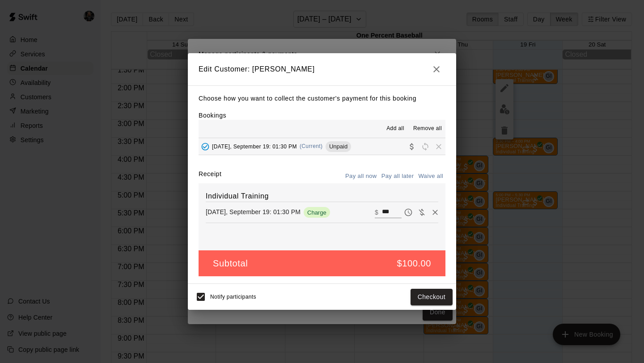 This screenshot has height=363, width=644. Describe the element at coordinates (322, 196) in the screenshot. I see `h6: Individual Training` at that location.